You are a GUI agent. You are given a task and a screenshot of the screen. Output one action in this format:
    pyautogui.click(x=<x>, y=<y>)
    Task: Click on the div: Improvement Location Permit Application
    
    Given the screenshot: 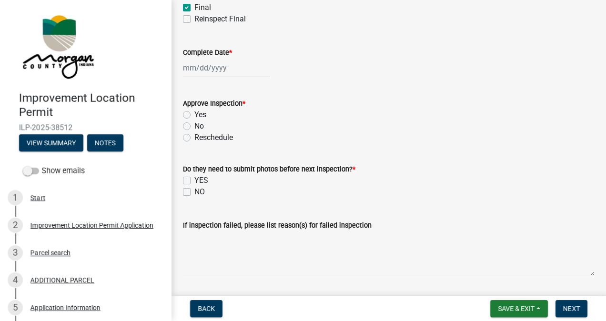 What is the action you would take?
    pyautogui.click(x=92, y=225)
    